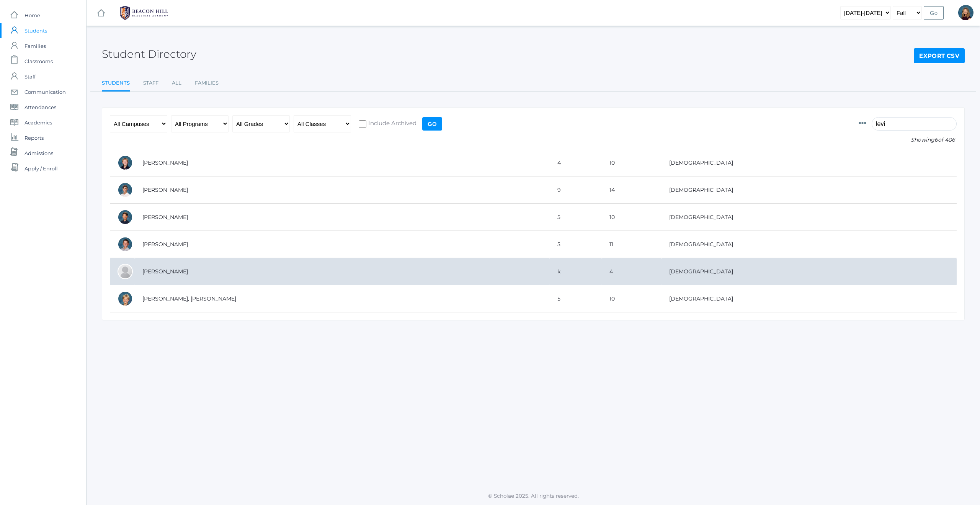 This screenshot has width=980, height=505. I want to click on span: Classrooms, so click(39, 61).